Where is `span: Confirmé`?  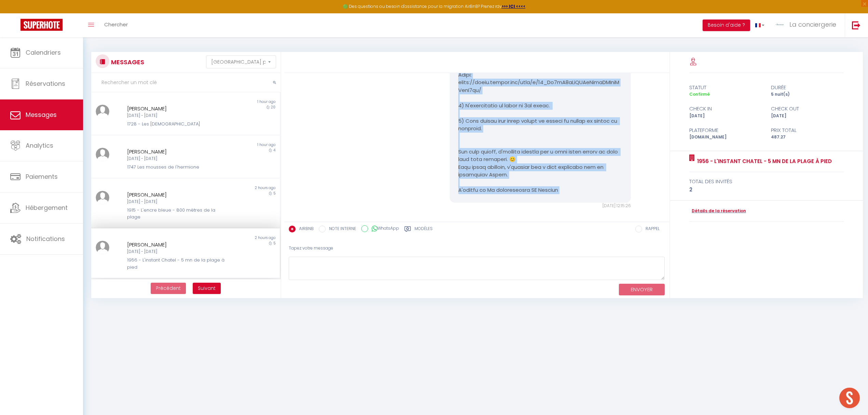 span: Confirmé is located at coordinates (700, 94).